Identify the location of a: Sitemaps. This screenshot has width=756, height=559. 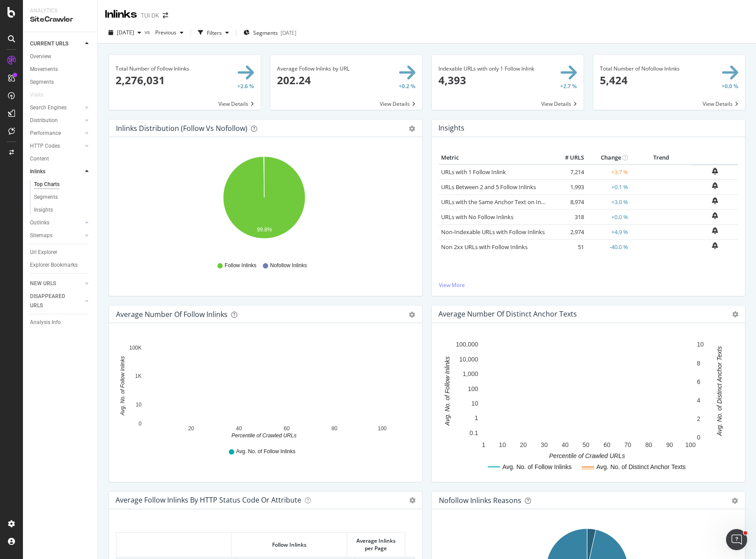
(56, 235).